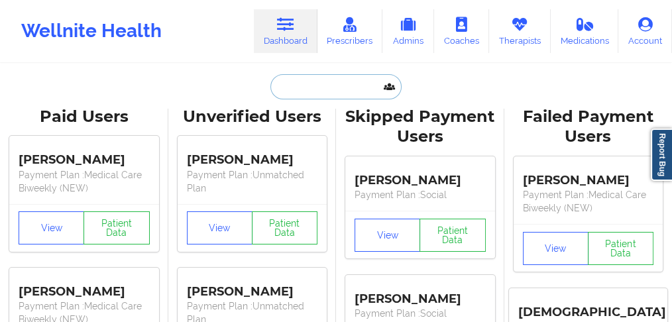  Describe the element at coordinates (350, 31) in the screenshot. I see `a: Prescribers` at that location.